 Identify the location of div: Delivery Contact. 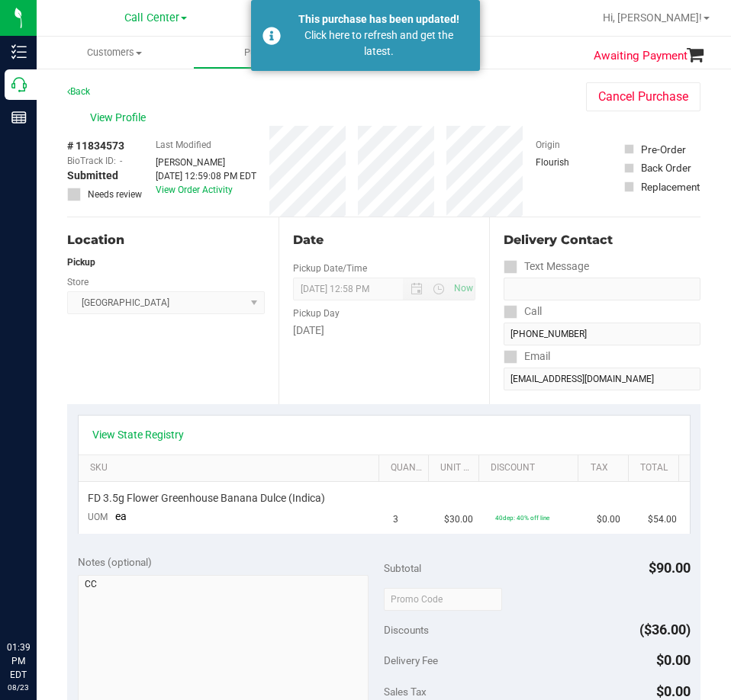
(602, 240).